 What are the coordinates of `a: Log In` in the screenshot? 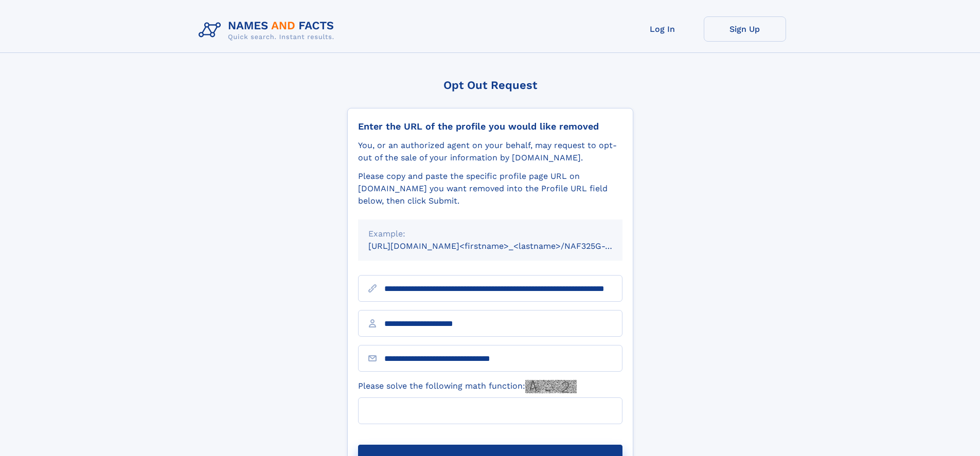 It's located at (662, 29).